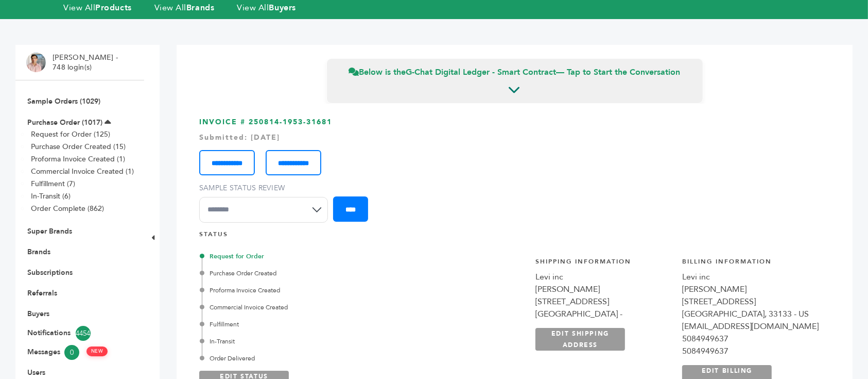  I want to click on a: Referrals, so click(42, 293).